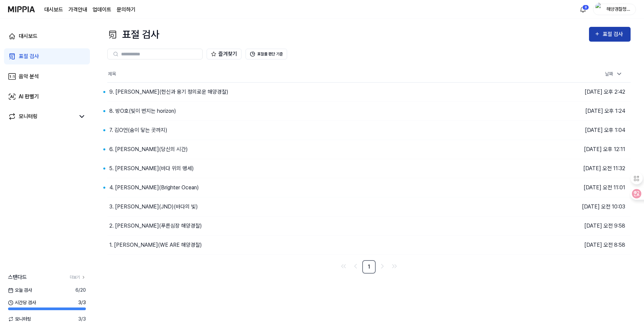 The width and height of the screenshot is (644, 332). I want to click on span: 모니터링, so click(19, 319).